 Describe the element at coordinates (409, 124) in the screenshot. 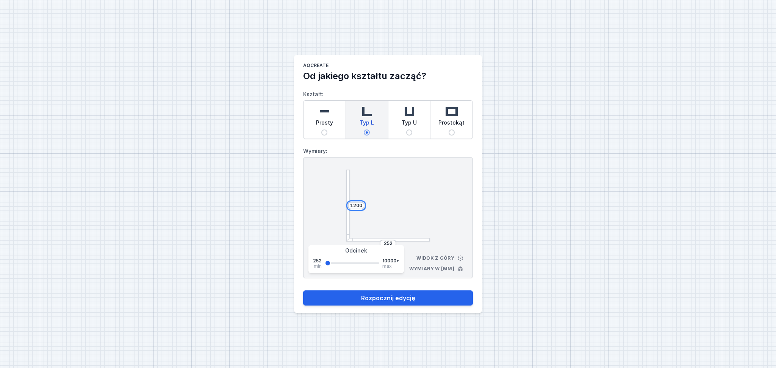

I see `span: Typ U` at that location.